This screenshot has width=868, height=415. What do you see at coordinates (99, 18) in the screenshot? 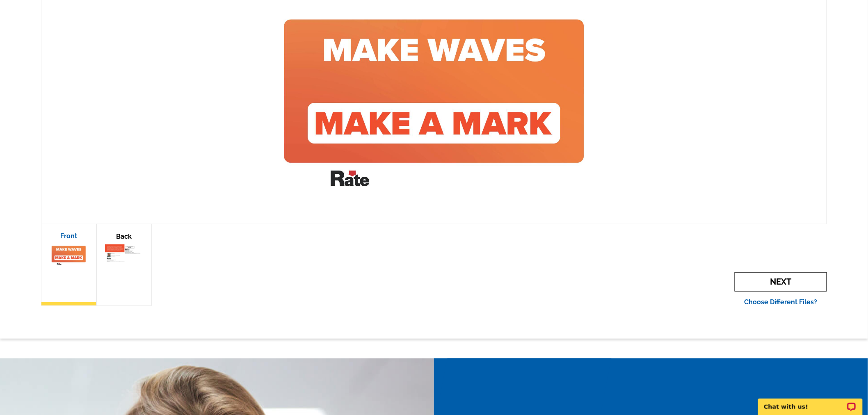
I see `button: Open LiveChat chat widget` at bounding box center [99, 18].